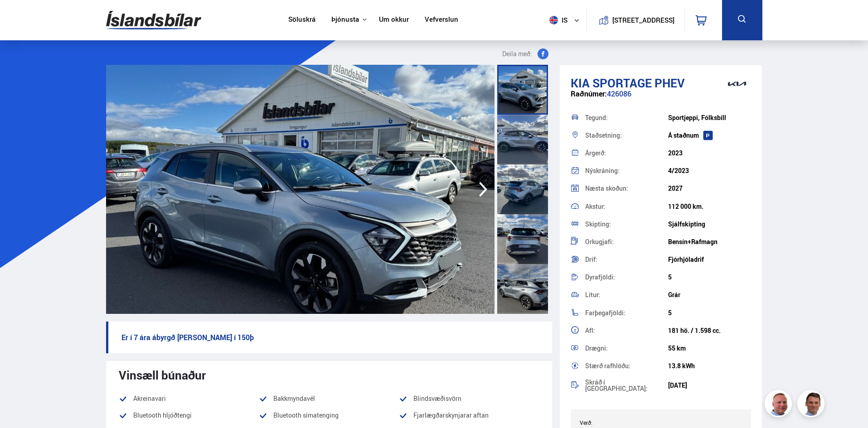 The width and height of the screenshot is (868, 428). I want to click on div: Stærð rafhlöðu:, so click(627, 366).